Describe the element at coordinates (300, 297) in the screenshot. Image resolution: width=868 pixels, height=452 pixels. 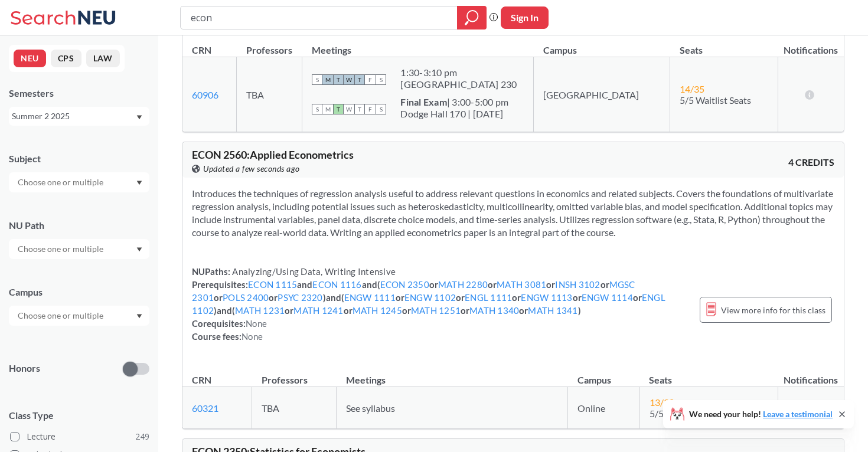
I see `a: PSYC 2320` at that location.